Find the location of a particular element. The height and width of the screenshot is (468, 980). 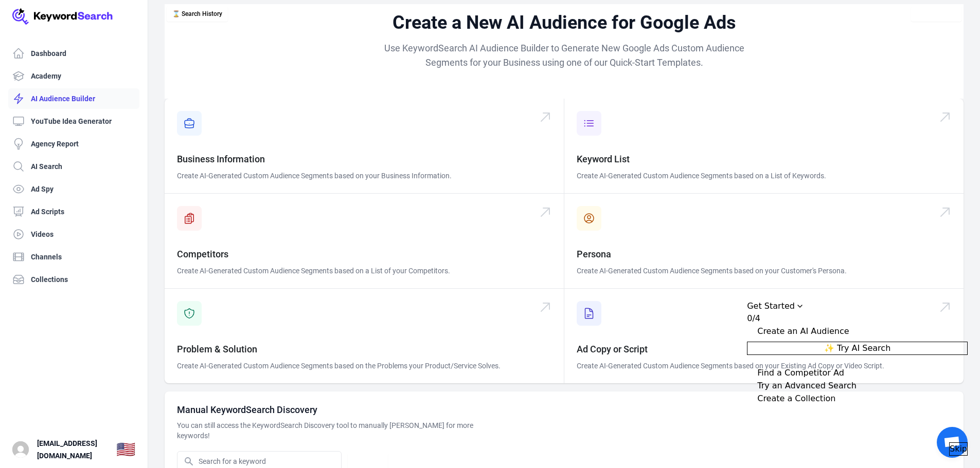

img: logo_orange.svg is located at coordinates (21, 21).